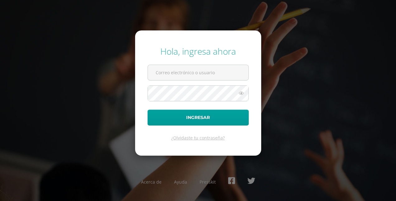  What do you see at coordinates (151, 182) in the screenshot?
I see `a: Acerca de` at bounding box center [151, 182].